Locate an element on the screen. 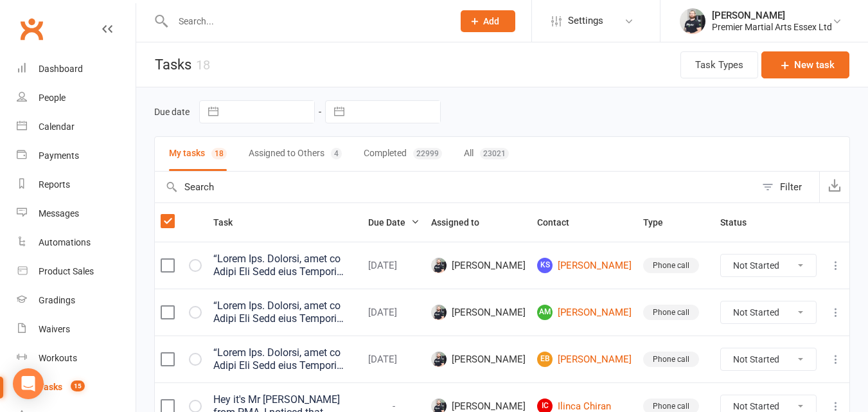 This screenshot has width=868, height=412. span: Settings is located at coordinates (585, 20).